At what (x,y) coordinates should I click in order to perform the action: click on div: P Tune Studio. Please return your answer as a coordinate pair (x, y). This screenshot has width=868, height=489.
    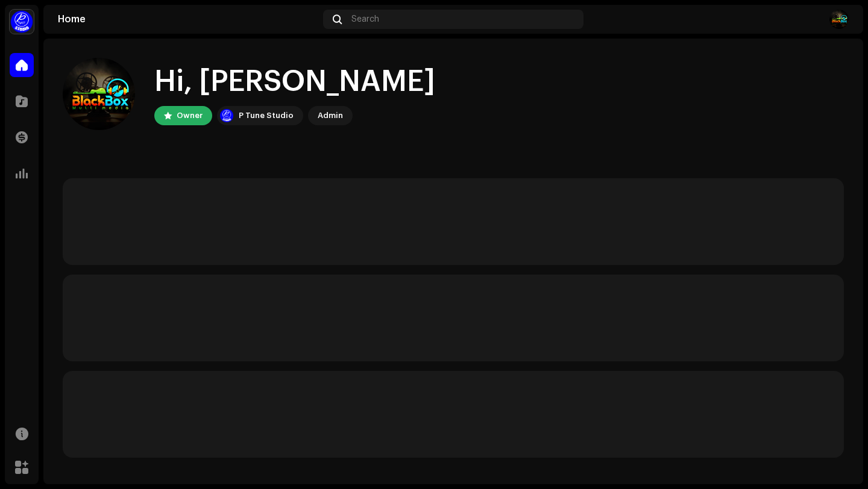
    Looking at the image, I should click on (266, 115).